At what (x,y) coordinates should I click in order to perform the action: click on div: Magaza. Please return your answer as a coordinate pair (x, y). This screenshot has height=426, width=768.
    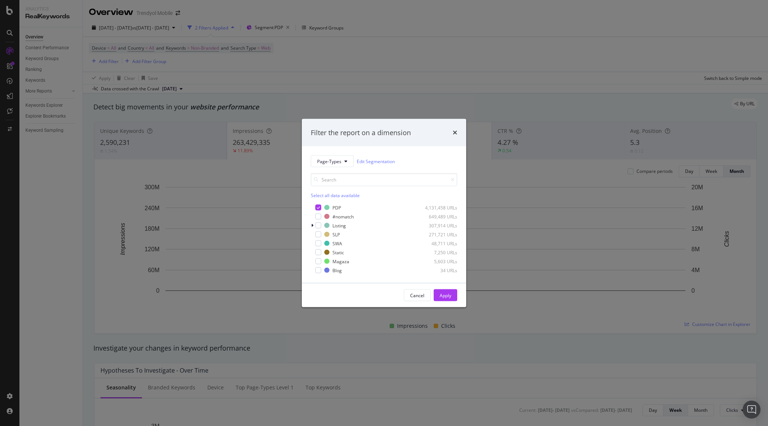
    Looking at the image, I should click on (341, 261).